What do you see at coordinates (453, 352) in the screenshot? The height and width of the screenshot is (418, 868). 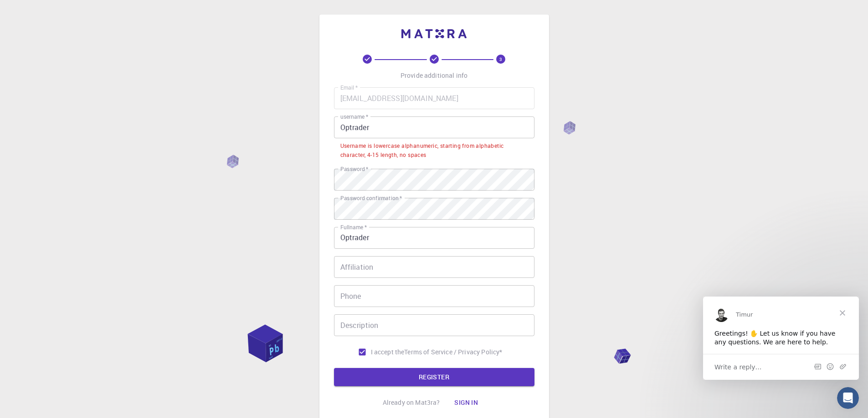 I see `a: Terms of Service / Privacy Policy*` at bounding box center [453, 352].